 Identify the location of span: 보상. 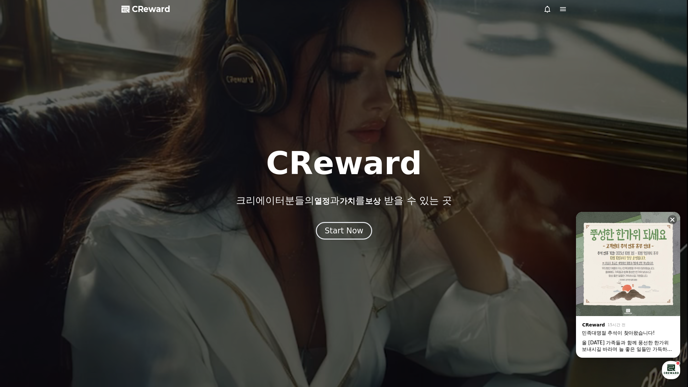
(373, 201).